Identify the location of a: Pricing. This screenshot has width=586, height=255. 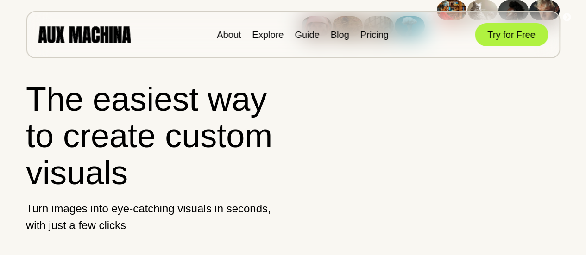
(374, 35).